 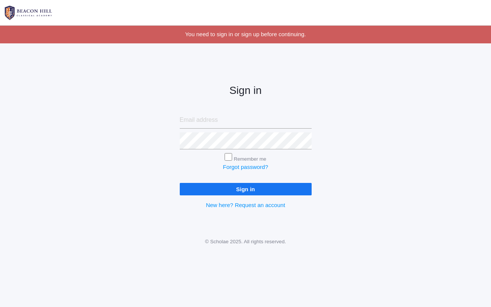 I want to click on input: Email address, so click(x=246, y=120).